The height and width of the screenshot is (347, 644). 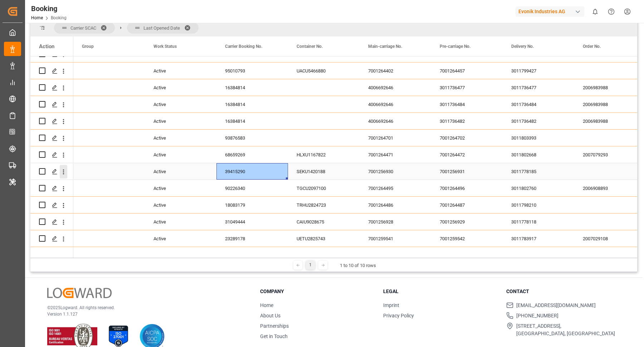 What do you see at coordinates (324, 189) in the screenshot?
I see `div: TGCU2097100` at bounding box center [324, 189].